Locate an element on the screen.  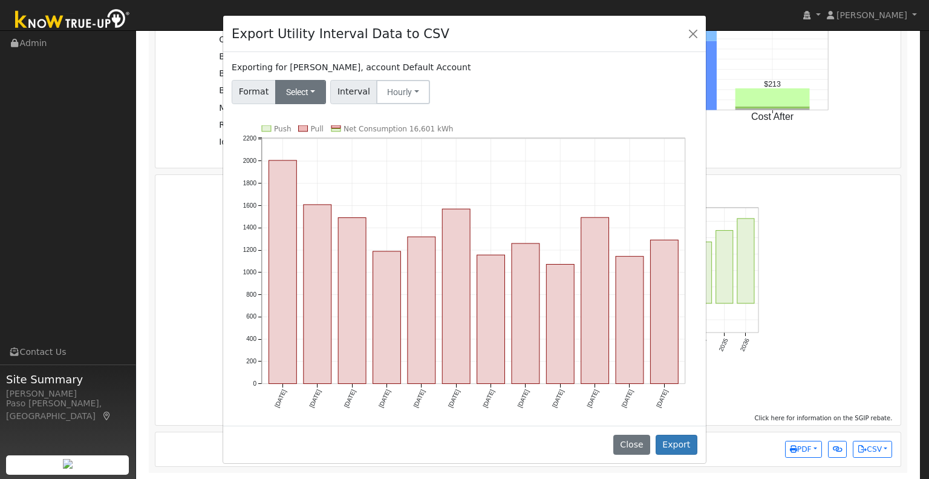
text: 0 is located at coordinates (255, 382).